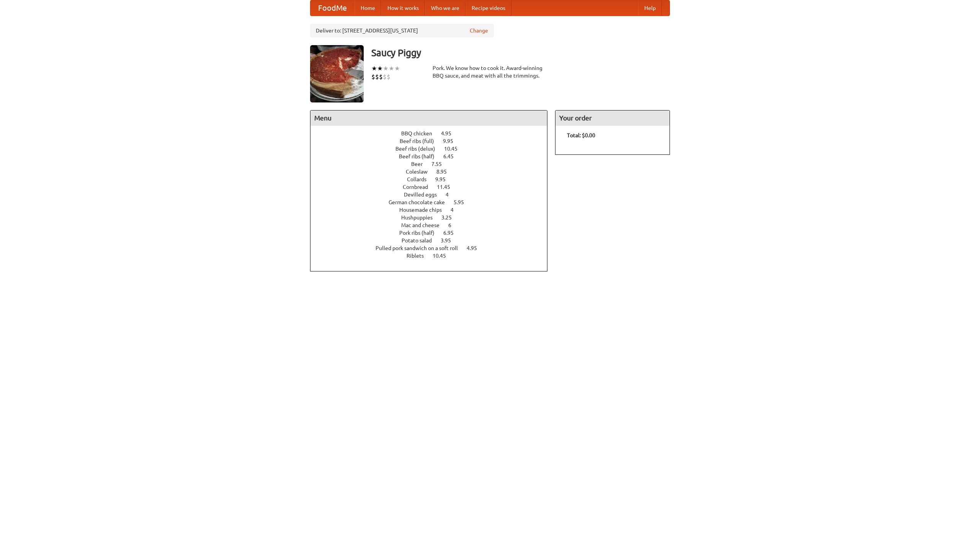 This screenshot has height=541, width=980. Describe the element at coordinates (421, 248) in the screenshot. I see `span: Pulled pork sandwich on a soft roll` at that location.